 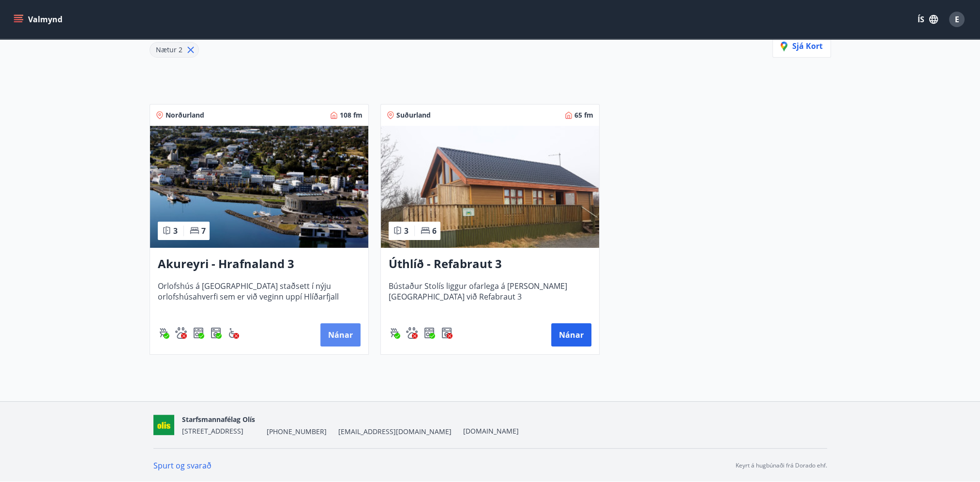 I want to click on span: Nætur 2, so click(x=169, y=49).